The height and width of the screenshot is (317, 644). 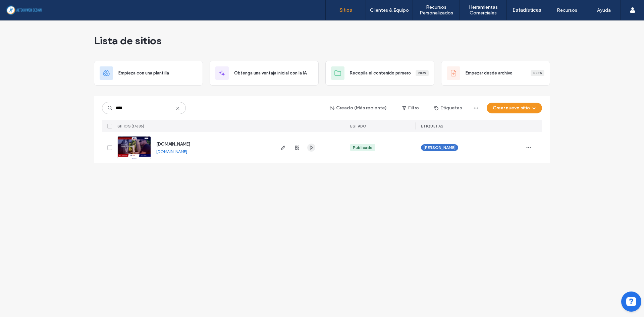 I want to click on div: Empezar desde archivoBeta, so click(x=495, y=73).